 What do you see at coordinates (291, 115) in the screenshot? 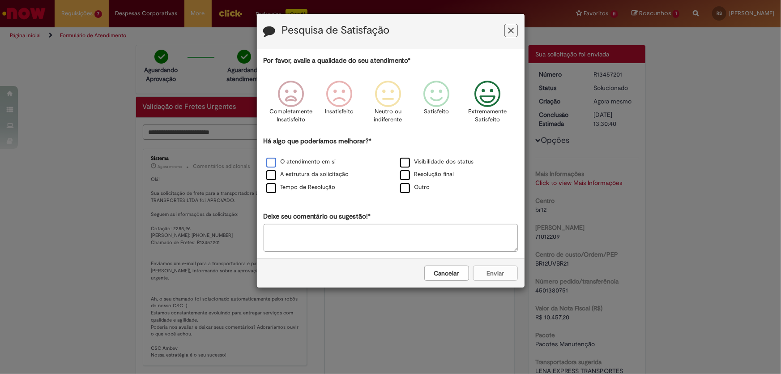
I see `p: Completamente Insatisfeito` at bounding box center [291, 115].